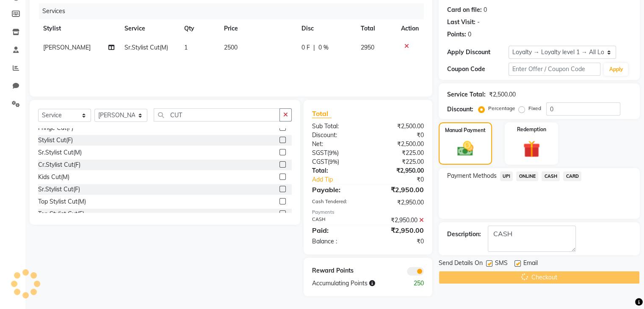  I want to click on span: CASH, so click(550, 176).